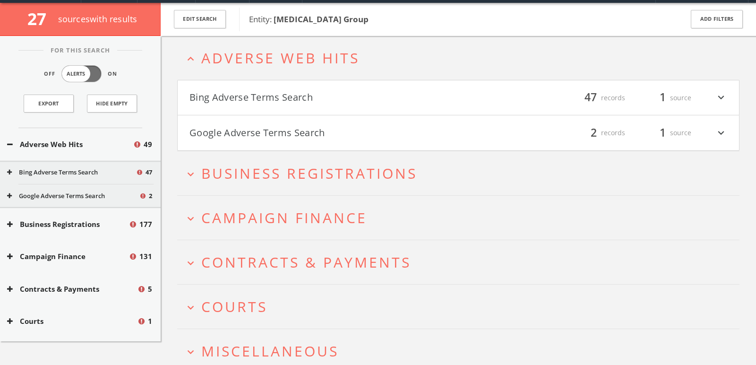  What do you see at coordinates (309, 19) in the screenshot?
I see `span: Entity:` at bounding box center [309, 19].